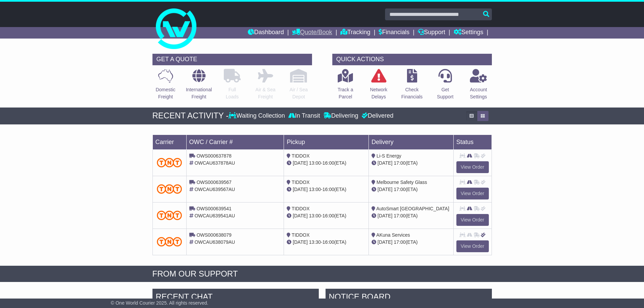  What do you see at coordinates (215, 163) in the screenshot?
I see `span: OWCAU637878AU` at bounding box center [215, 163].